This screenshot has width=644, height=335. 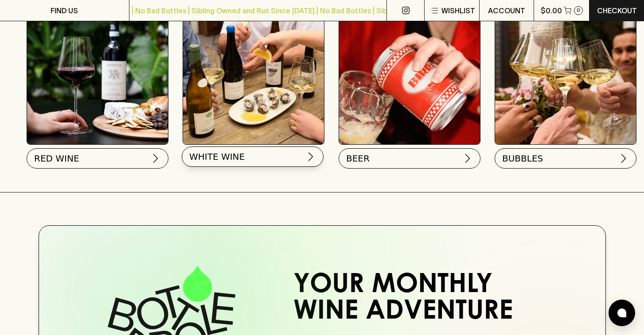 What do you see at coordinates (523, 159) in the screenshot?
I see `span: BUBBLES` at bounding box center [523, 159].